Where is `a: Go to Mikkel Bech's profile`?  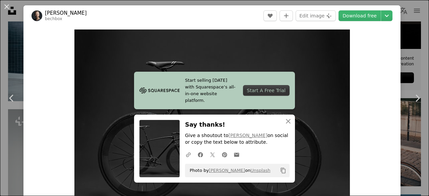
a: Go to Mikkel Bech's profile is located at coordinates (37, 16).